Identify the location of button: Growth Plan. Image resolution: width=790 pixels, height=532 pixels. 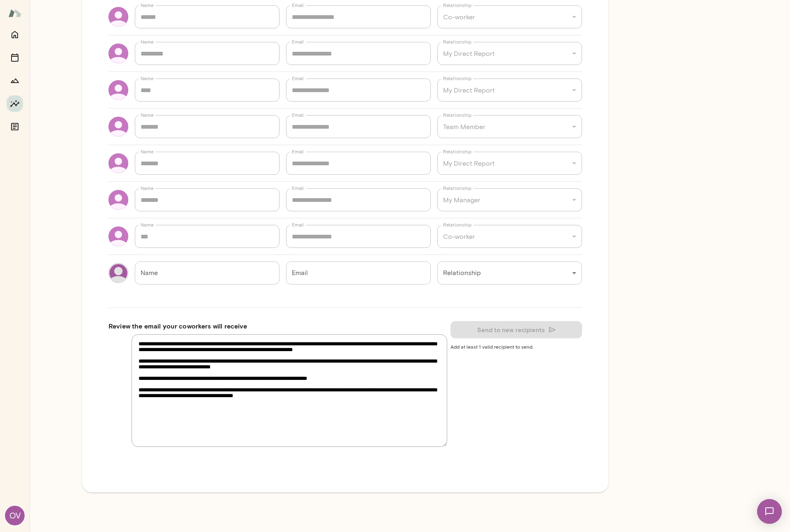
(15, 80).